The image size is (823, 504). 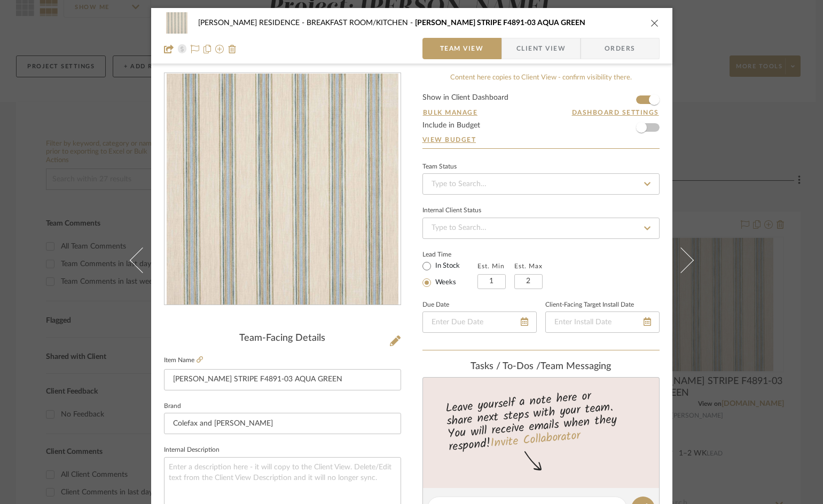 I want to click on label: Lead Time, so click(x=450, y=255).